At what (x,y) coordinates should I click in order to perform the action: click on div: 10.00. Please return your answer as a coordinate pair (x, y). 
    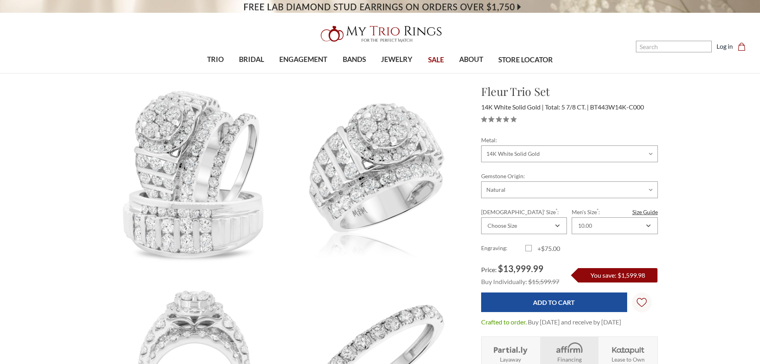
    Looking at the image, I should click on (585, 226).